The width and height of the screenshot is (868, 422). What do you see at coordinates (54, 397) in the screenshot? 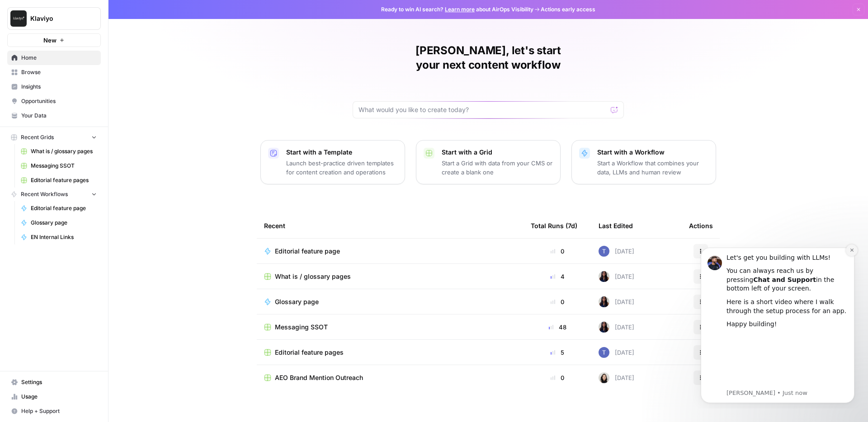
I see `a: Usage` at bounding box center [54, 397].